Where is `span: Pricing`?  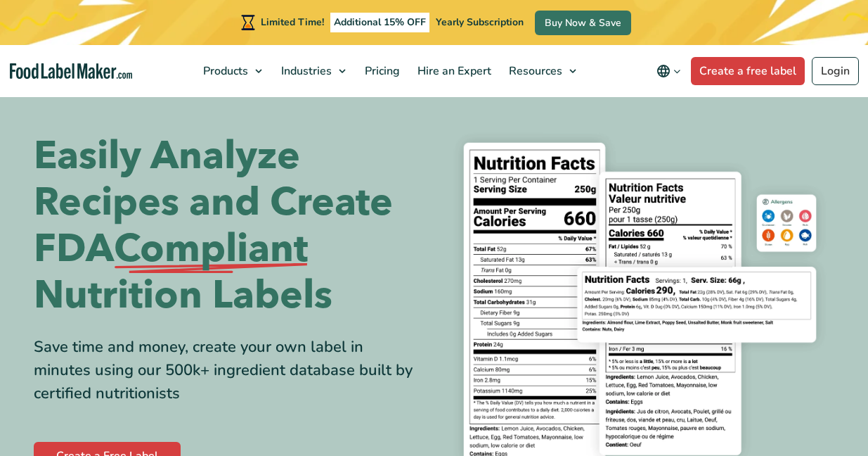 span: Pricing is located at coordinates (381, 71).